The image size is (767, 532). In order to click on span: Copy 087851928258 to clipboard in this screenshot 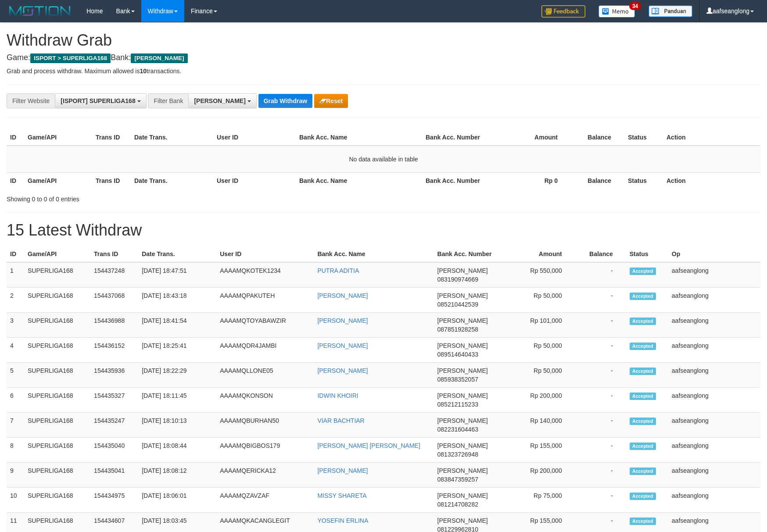, I will do `click(457, 330)`.